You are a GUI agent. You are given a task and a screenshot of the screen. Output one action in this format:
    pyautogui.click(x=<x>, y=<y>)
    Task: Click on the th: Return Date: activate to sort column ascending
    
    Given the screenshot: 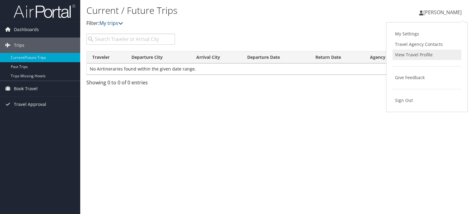 What is the action you would take?
    pyautogui.click(x=337, y=57)
    